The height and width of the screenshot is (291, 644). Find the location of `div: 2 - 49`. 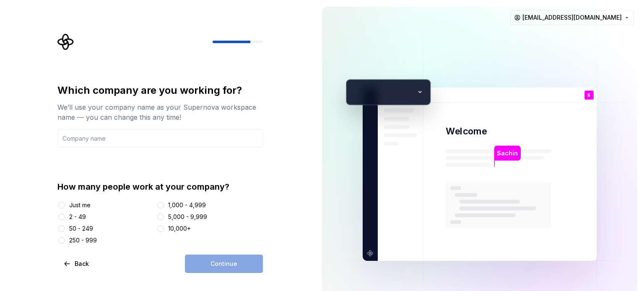

div: 2 - 49 is located at coordinates (78, 217).